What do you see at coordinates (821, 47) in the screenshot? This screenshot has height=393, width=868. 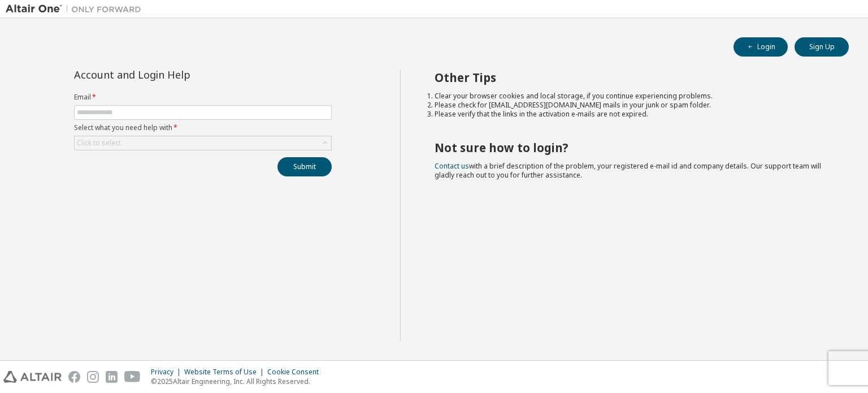 I see `button: Sign Up` at bounding box center [821, 47].